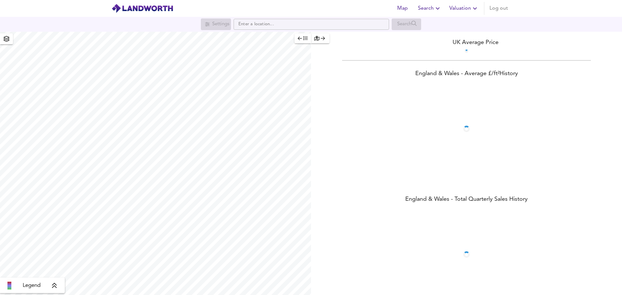 The width and height of the screenshot is (622, 295). What do you see at coordinates (466, 74) in the screenshot?
I see `div: England & Wales - Average £/ ft² History` at bounding box center [466, 74].